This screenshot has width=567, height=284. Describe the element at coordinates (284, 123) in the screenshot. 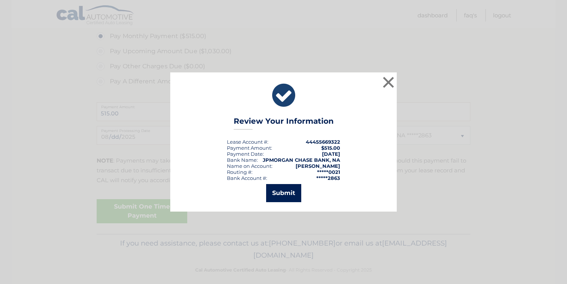

I see `h3: Review Your Information` at that location.